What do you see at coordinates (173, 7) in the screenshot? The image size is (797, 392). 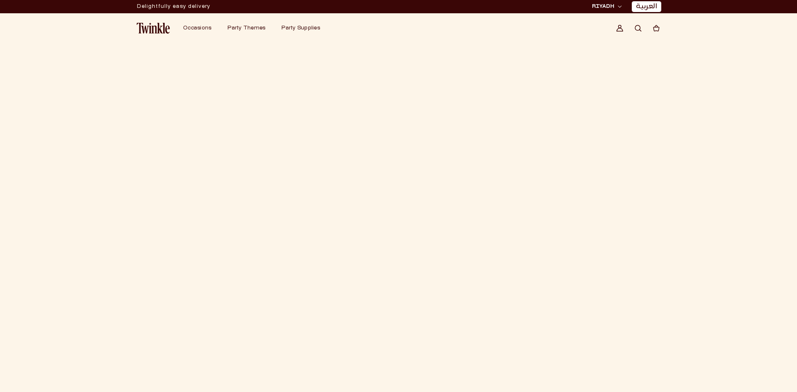 I see `div: Announcement` at bounding box center [173, 7].